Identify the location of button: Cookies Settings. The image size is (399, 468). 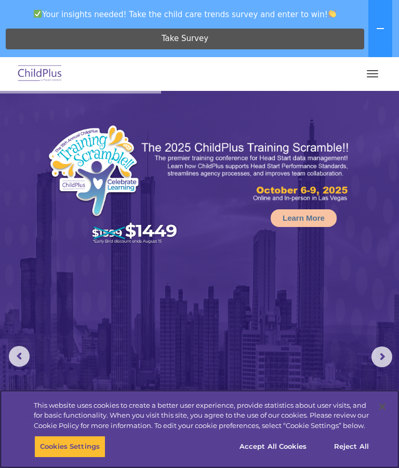
(70, 447).